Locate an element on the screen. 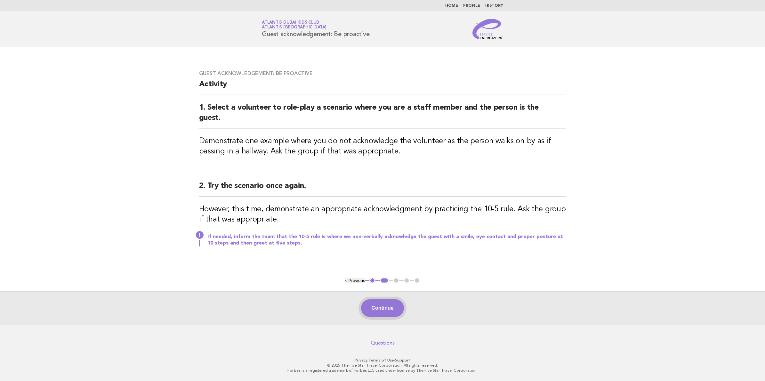  h3: However, this time, demonstrate an appropriate acknowledgment by practicing the 10-5 rule. Ask th... is located at coordinates (382, 215).